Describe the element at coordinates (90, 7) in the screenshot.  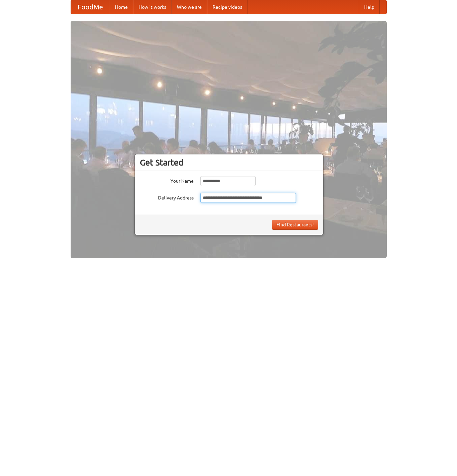
I see `a: FoodMe` at that location.